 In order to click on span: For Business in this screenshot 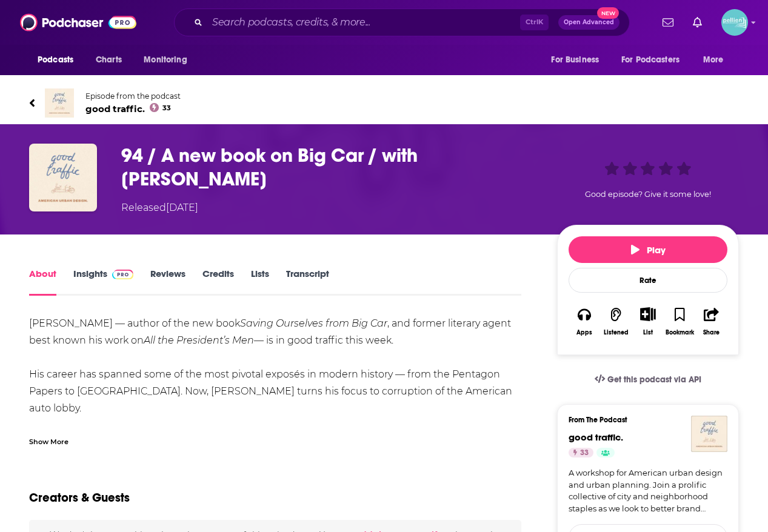, I will do `click(575, 60)`.